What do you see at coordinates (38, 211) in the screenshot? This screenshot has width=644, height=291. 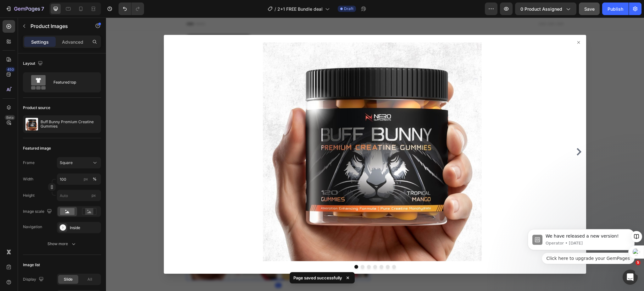 I see `div: Image scale` at bounding box center [38, 211].